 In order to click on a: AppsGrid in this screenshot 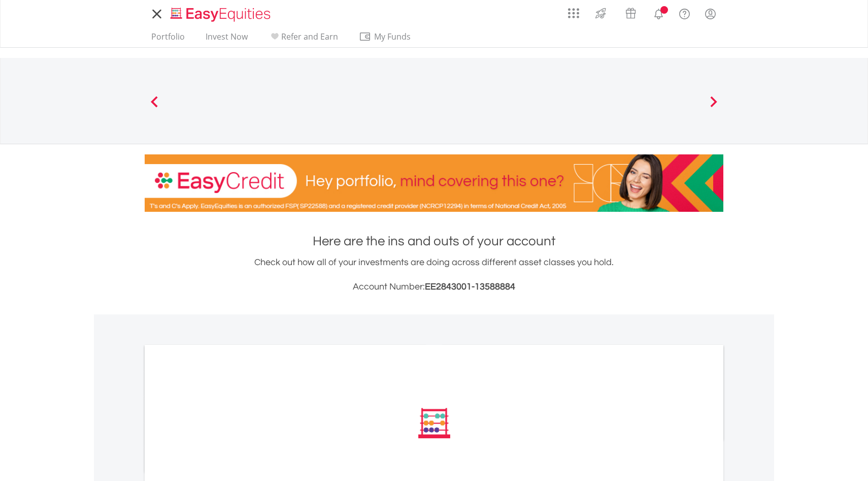, I will do `click(573, 10)`.